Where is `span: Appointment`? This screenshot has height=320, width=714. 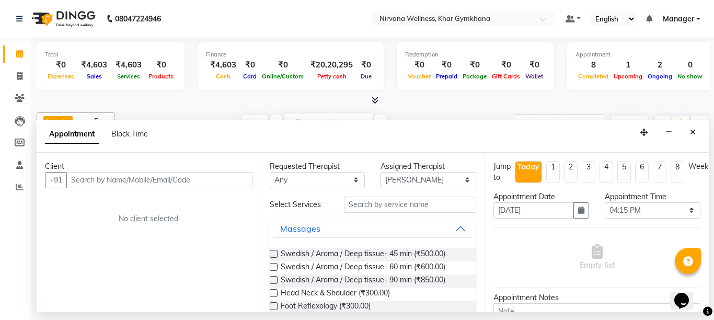 span: Appointment is located at coordinates (72, 134).